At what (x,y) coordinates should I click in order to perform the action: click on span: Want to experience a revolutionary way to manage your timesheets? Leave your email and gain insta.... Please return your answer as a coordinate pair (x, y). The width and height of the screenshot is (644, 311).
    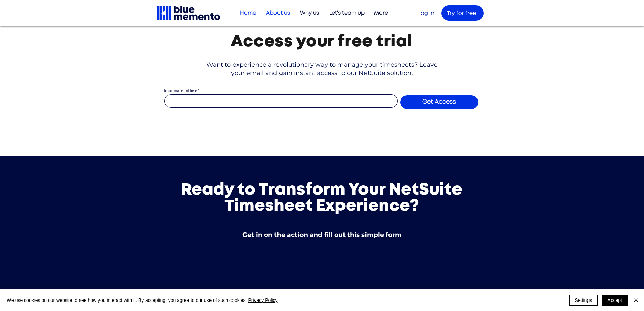
    Looking at the image, I should click on (322, 68).